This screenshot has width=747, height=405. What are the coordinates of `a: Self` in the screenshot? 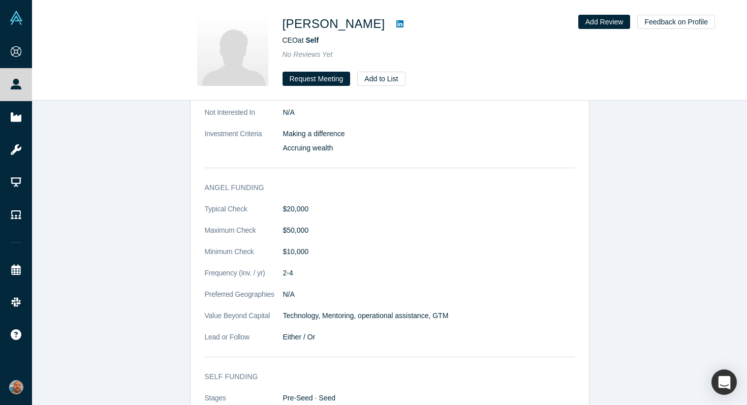 It's located at (312, 40).